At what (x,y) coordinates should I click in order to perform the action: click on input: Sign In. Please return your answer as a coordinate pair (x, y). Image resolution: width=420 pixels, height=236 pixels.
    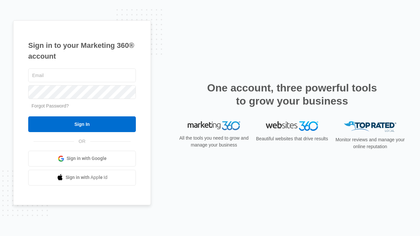
    Looking at the image, I should click on (82, 124).